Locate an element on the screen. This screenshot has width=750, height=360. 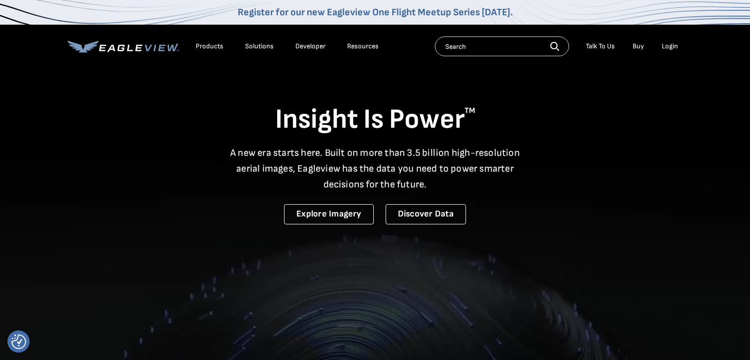
div: Talk To Us is located at coordinates (600, 46).